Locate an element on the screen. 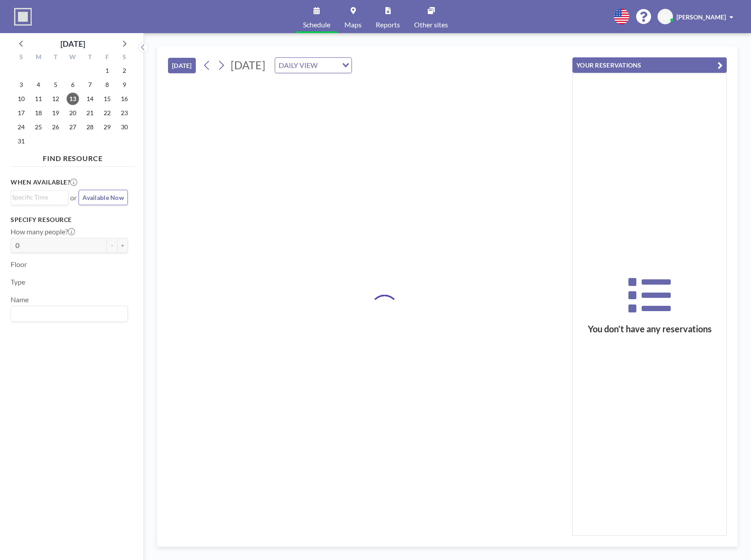  span: Sunday, August 3, 2025 is located at coordinates (21, 85).